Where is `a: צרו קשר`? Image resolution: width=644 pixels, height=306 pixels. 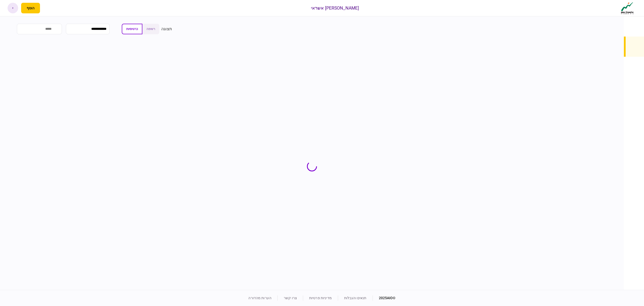
a: צרו קשר is located at coordinates (290, 298).